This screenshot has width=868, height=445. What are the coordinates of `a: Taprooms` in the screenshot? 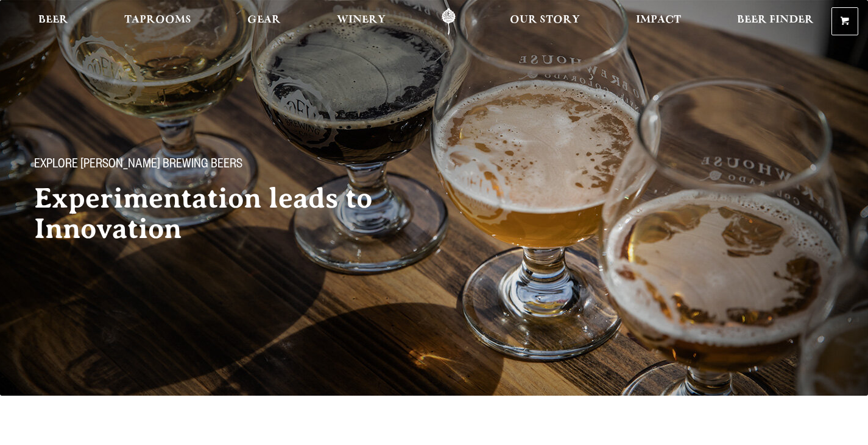 It's located at (158, 21).